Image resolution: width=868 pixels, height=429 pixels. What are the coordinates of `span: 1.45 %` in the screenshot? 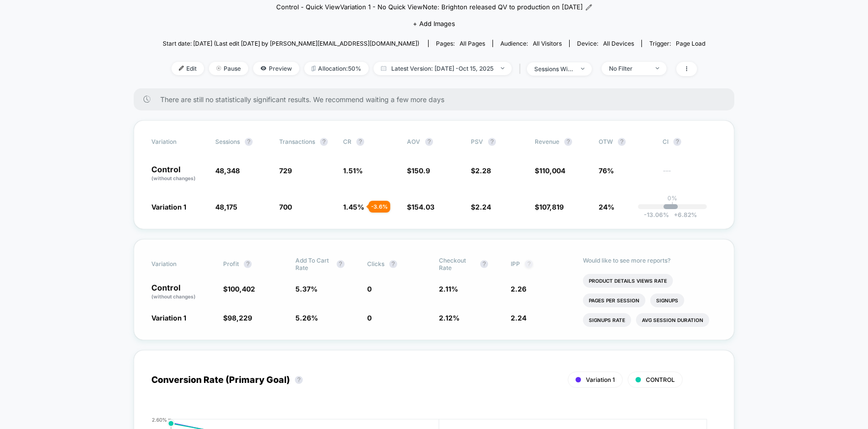 It's located at (353, 207).